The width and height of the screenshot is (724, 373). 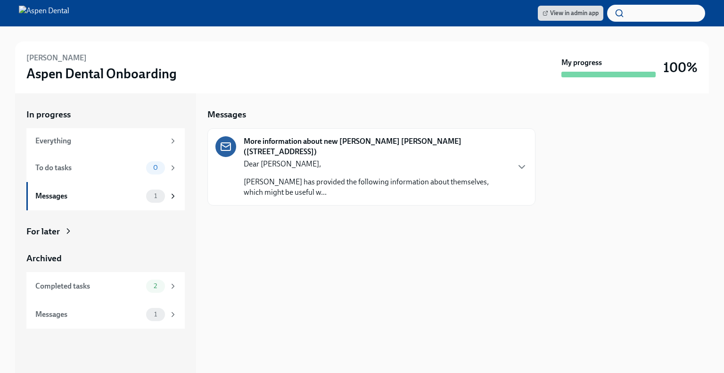 I want to click on div: Everything, so click(x=100, y=141).